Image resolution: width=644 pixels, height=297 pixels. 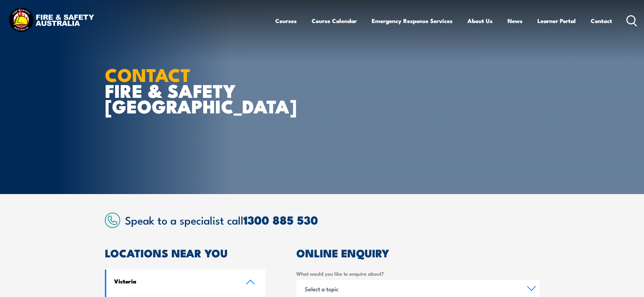 I want to click on h2: Speak to a specialist call, so click(x=332, y=220).